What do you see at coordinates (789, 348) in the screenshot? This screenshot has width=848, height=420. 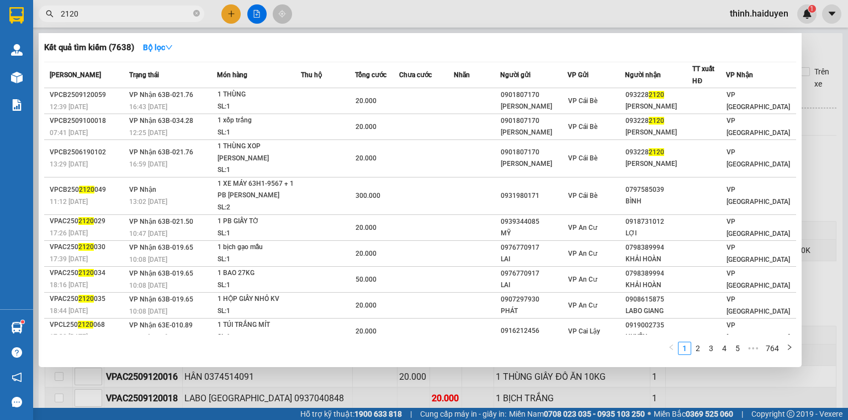 I see `span: right` at bounding box center [789, 348].